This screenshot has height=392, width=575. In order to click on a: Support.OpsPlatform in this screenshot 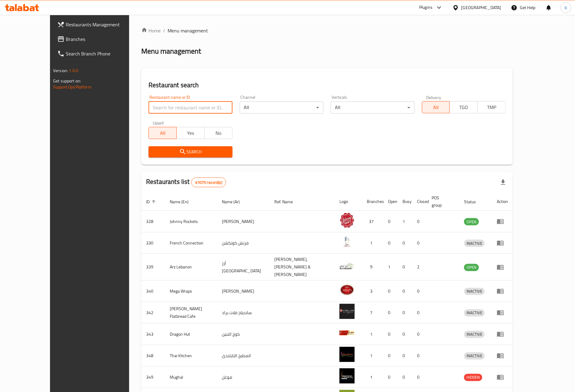, I will do `click(72, 87)`.